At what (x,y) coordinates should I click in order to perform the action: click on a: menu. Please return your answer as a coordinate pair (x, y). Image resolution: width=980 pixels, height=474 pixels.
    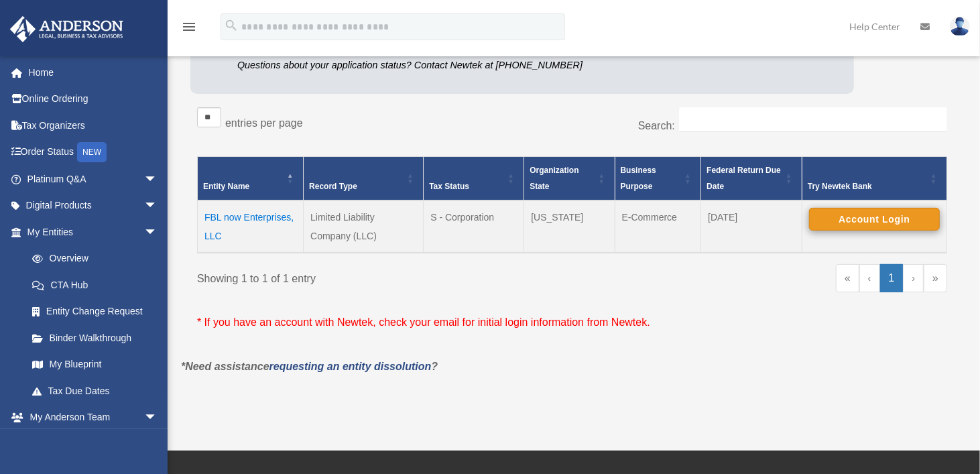
    Looking at the image, I should click on (189, 29).